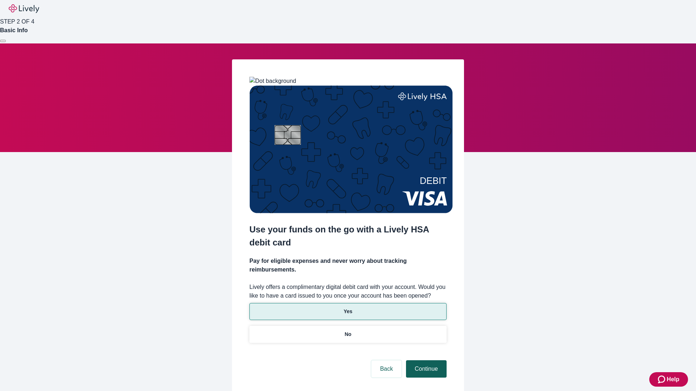 The image size is (696, 391). Describe the element at coordinates (273, 81) in the screenshot. I see `img: Dot background` at that location.